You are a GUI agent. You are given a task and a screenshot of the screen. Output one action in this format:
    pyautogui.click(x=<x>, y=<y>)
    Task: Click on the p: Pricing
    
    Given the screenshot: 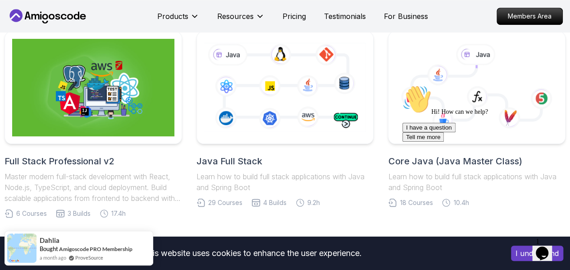 What is the action you would take?
    pyautogui.click(x=294, y=16)
    